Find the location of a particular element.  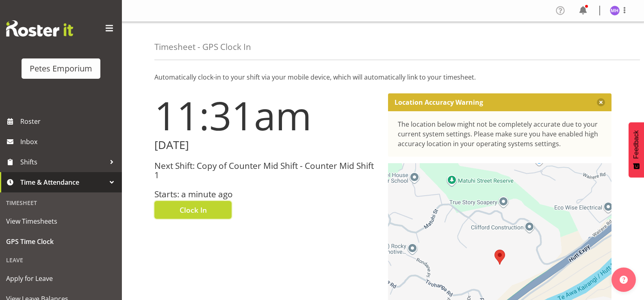

span: View Timesheets is located at coordinates (61, 221).